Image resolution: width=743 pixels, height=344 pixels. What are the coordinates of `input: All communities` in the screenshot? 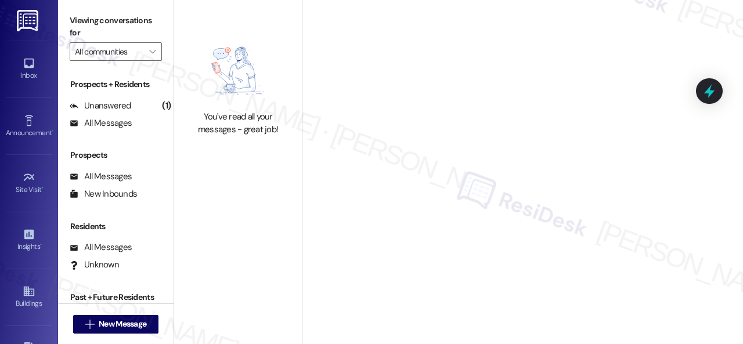 It's located at (109, 52).